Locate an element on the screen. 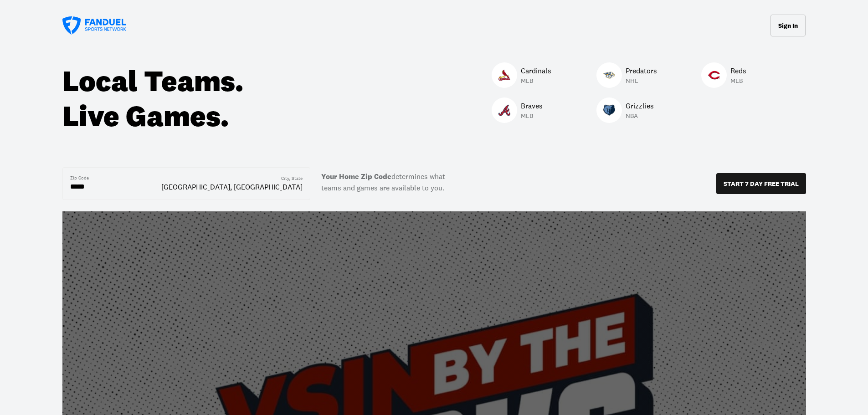  img: Braves is located at coordinates (505, 110).